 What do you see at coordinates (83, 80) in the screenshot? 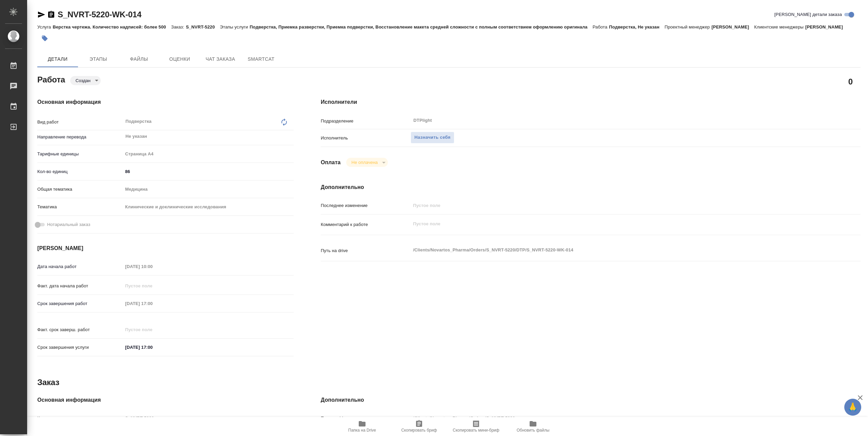
I see `button: Создан` at bounding box center [83, 80].